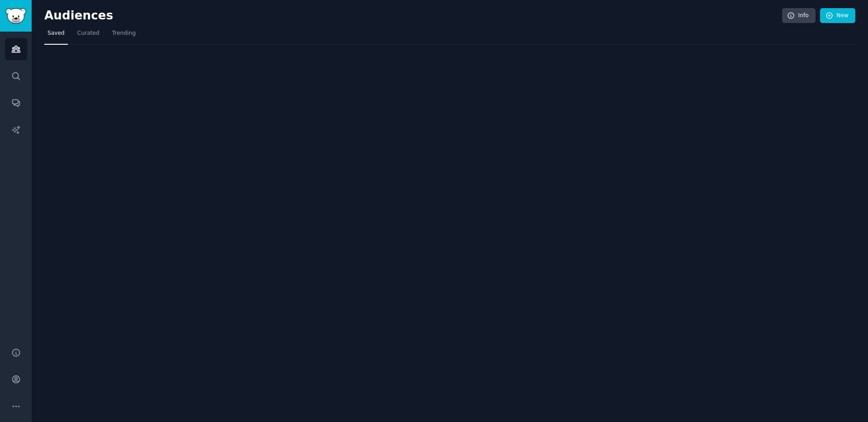  I want to click on a: Saved, so click(56, 35).